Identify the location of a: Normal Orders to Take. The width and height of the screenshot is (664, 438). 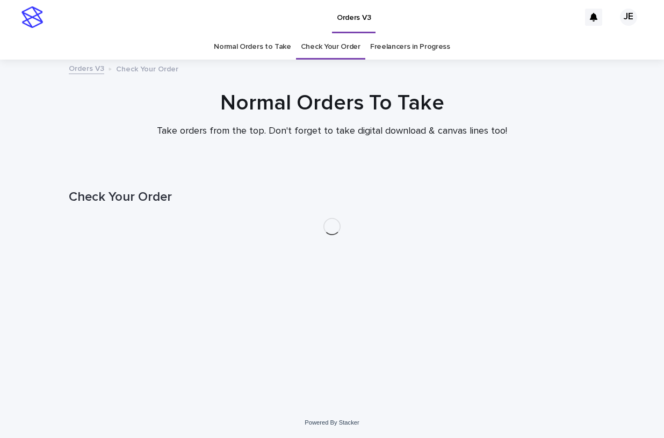
(252, 47).